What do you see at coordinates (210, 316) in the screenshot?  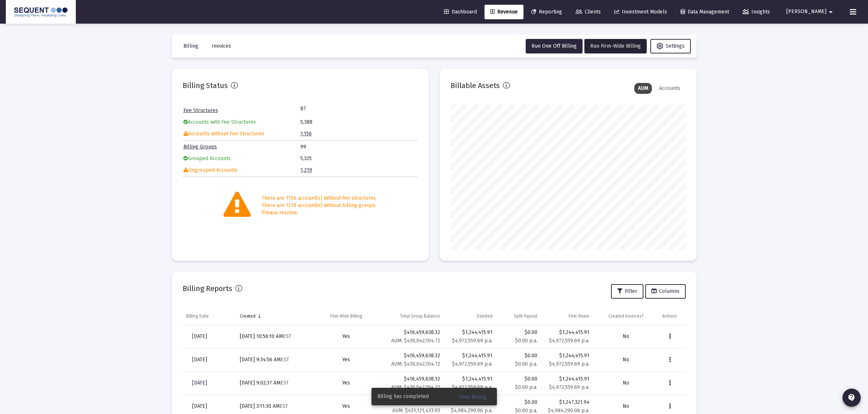 I see `td: Column Billing Date` at bounding box center [210, 316].